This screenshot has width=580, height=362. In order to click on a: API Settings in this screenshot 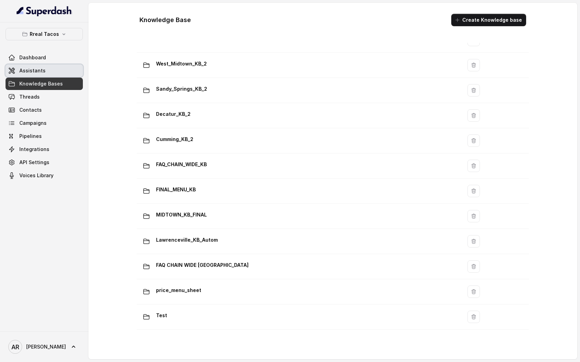, I will do `click(44, 162)`.